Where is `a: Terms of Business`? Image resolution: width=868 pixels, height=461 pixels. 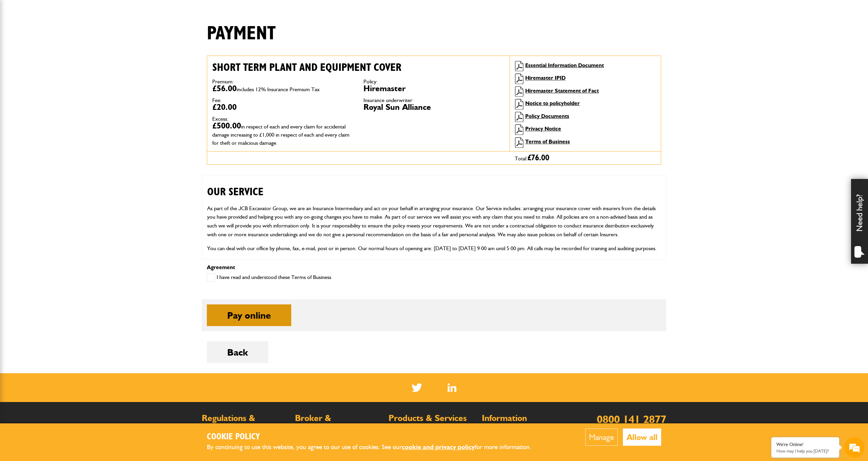
a: Terms of Business is located at coordinates (547, 141).